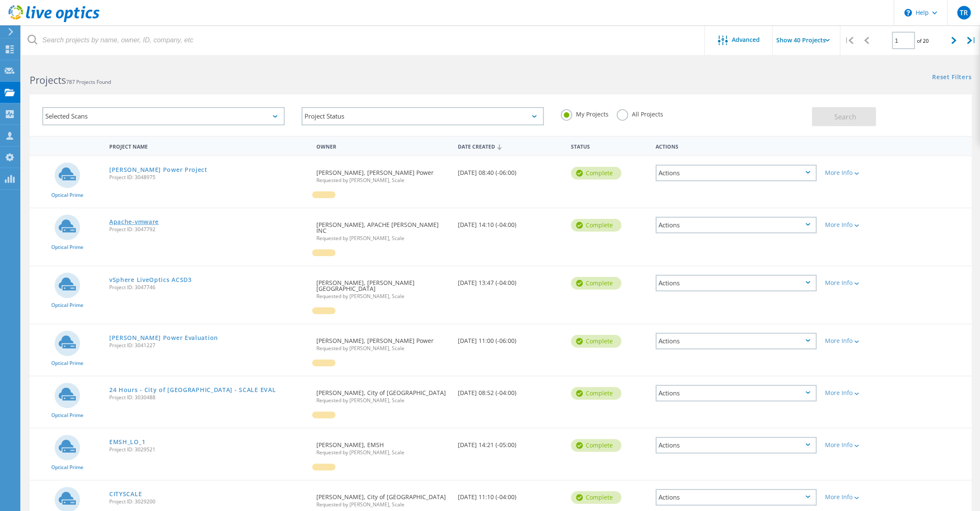 Image resolution: width=980 pixels, height=511 pixels. What do you see at coordinates (151, 280) in the screenshot?
I see `a: vSphere LiveOptics ACSD3` at bounding box center [151, 280].